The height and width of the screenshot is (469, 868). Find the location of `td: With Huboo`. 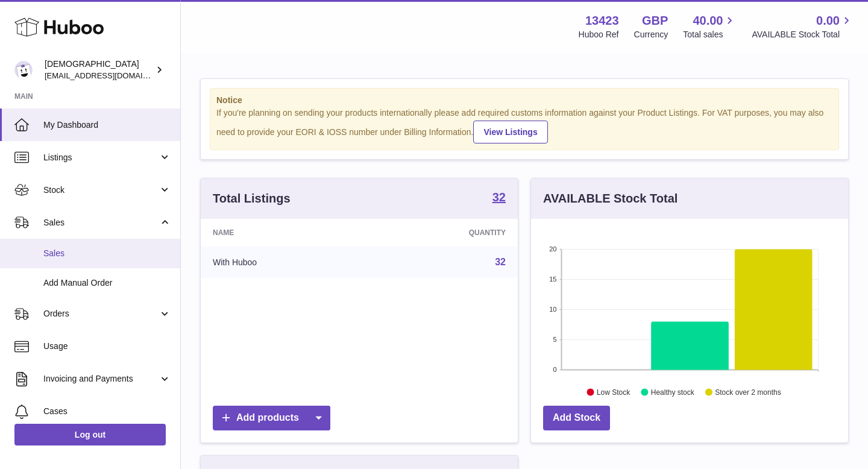

td: With Huboo is located at coordinates (284, 262).